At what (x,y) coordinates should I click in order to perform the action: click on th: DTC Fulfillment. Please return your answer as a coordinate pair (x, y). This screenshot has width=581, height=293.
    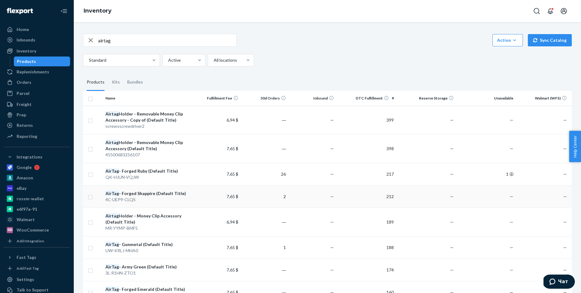
    Looking at the image, I should click on (366, 98).